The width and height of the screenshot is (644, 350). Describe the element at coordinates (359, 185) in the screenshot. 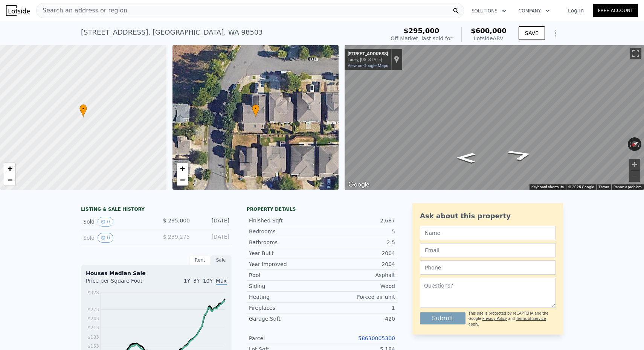

I see `a: Open this area in Google Maps (opens a new window)` at that location.